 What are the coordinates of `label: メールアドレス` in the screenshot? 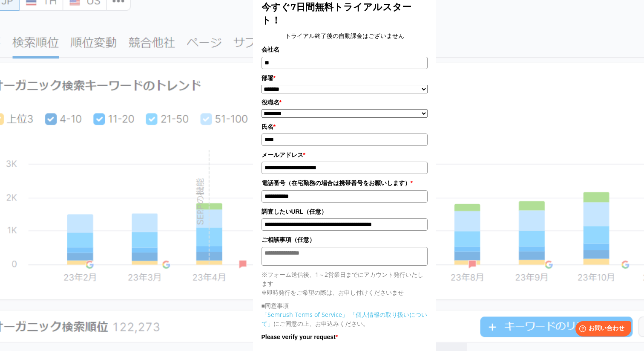 It's located at (344, 155).